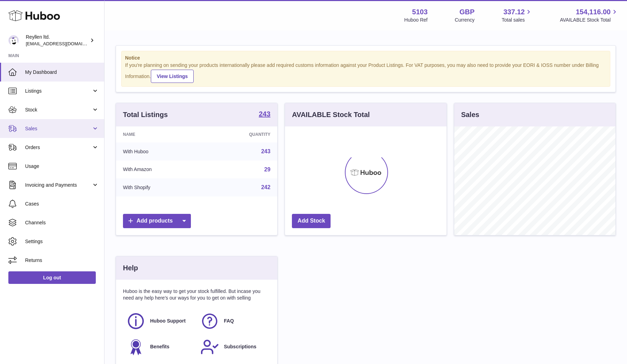 This screenshot has height=364, width=627. What do you see at coordinates (517, 15) in the screenshot?
I see `a: 337.12 Total sales` at bounding box center [517, 15].